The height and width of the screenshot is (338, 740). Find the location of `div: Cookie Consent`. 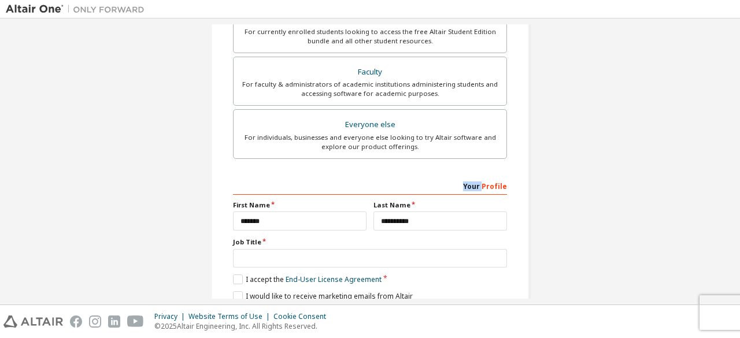

div: Cookie Consent is located at coordinates (303, 317).